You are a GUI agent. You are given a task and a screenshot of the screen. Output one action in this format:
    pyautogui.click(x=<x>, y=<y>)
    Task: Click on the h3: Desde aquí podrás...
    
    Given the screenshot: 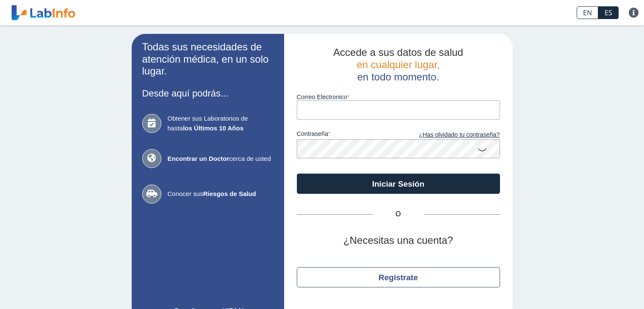 What is the action you would take?
    pyautogui.click(x=208, y=93)
    